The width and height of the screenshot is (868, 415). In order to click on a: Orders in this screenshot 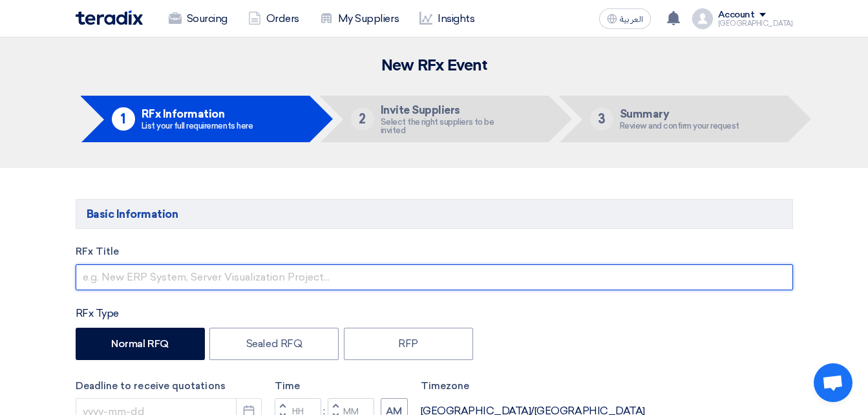, I will do `click(274, 19)`.